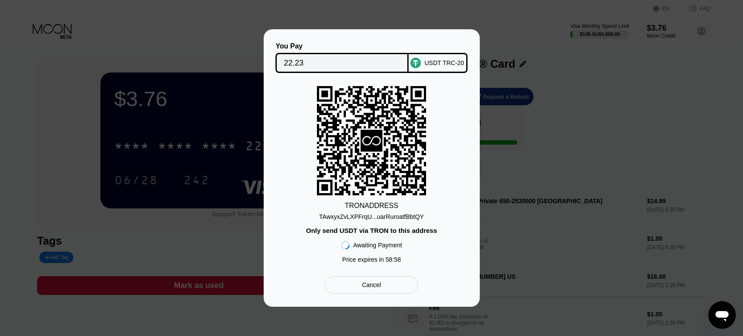 This screenshot has width=743, height=336. Describe the element at coordinates (371, 206) in the screenshot. I see `div: TRON ADDRESS` at that location.